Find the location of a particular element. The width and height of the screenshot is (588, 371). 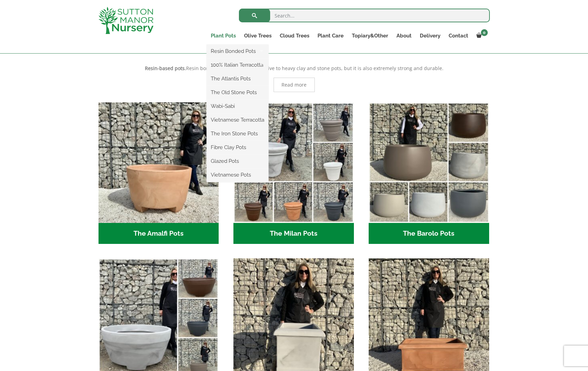

img: logo is located at coordinates (126, 20).